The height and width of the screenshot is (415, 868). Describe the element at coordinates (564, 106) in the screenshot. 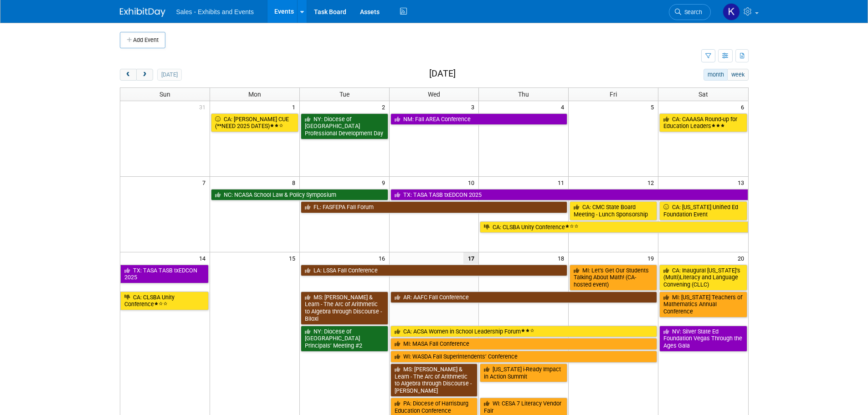

I see `span: 4` at that location.